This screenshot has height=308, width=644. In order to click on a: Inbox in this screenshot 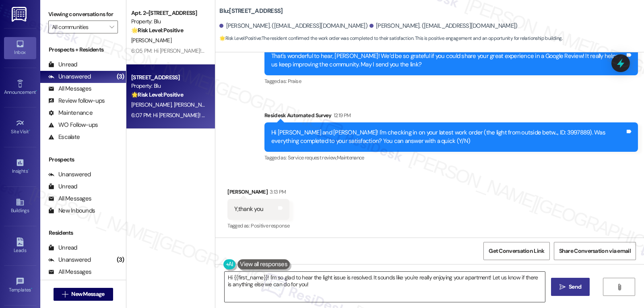, I will do `click(20, 48)`.